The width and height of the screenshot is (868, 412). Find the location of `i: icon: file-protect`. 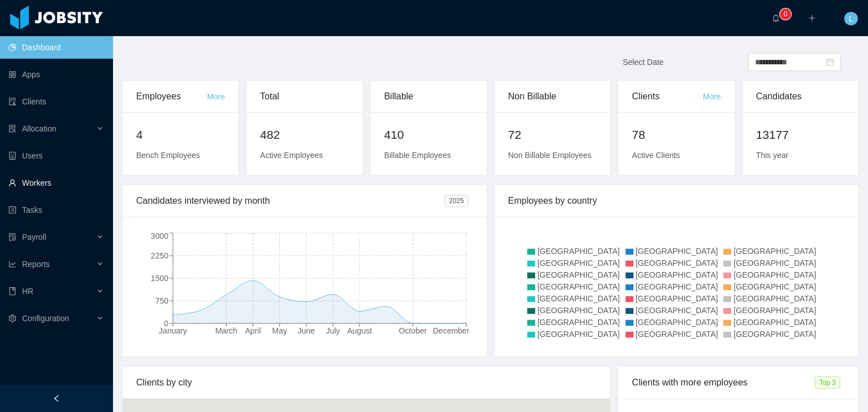

i: icon: file-protect is located at coordinates (12, 237).